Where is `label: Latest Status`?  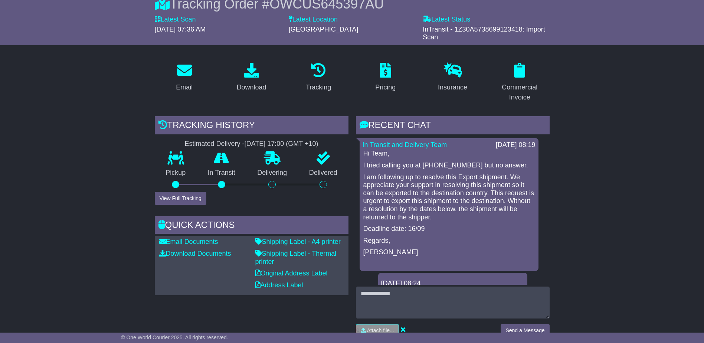
label: Latest Status is located at coordinates (446, 20).